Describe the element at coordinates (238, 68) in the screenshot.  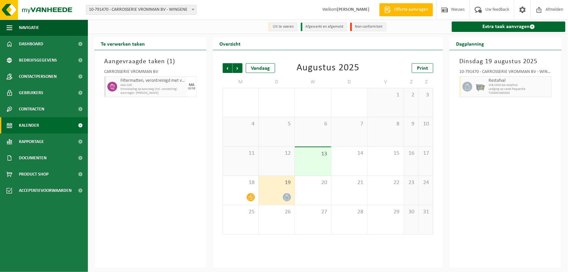
I see `span: Volgende` at that location.